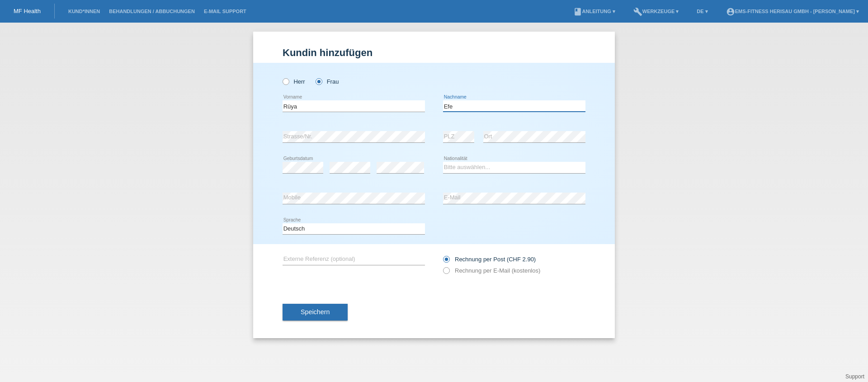 Image resolution: width=868 pixels, height=382 pixels. Describe the element at coordinates (293, 81) in the screenshot. I see `label: Herr` at that location.